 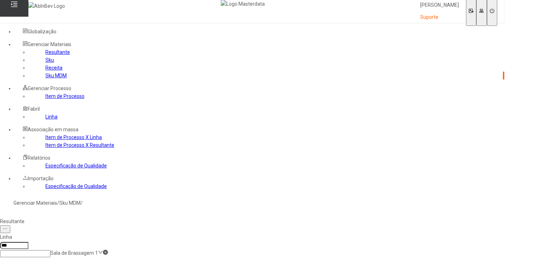 I want to click on p: Suporte, so click(x=439, y=17).